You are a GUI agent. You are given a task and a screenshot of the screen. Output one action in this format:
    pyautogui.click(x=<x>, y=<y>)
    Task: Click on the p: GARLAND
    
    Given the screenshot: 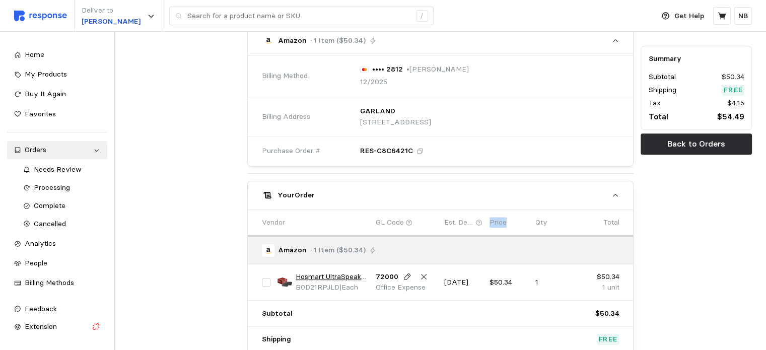 What is the action you would take?
    pyautogui.click(x=378, y=111)
    